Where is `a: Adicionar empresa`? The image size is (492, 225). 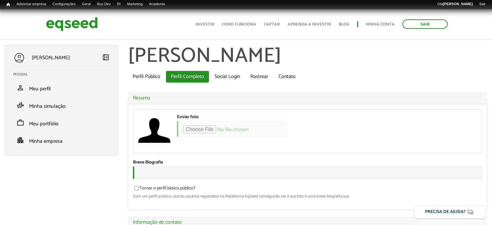
a: Adicionar empresa is located at coordinates (31, 4).